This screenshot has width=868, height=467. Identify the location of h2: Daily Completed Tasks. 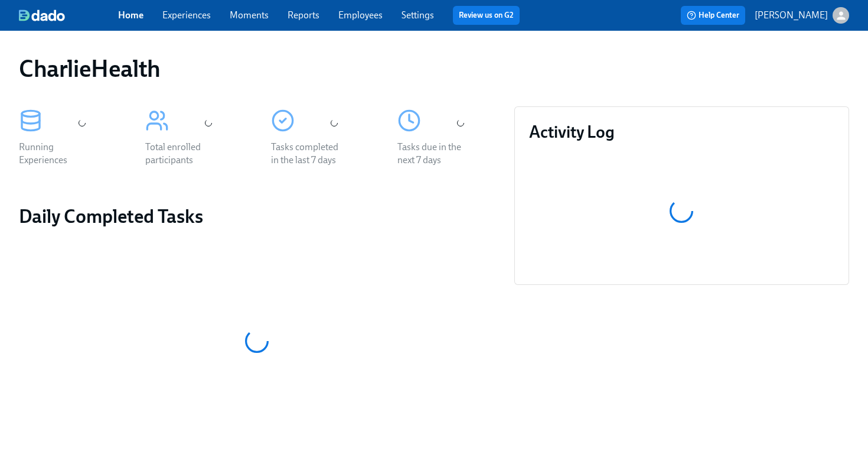
(257, 216).